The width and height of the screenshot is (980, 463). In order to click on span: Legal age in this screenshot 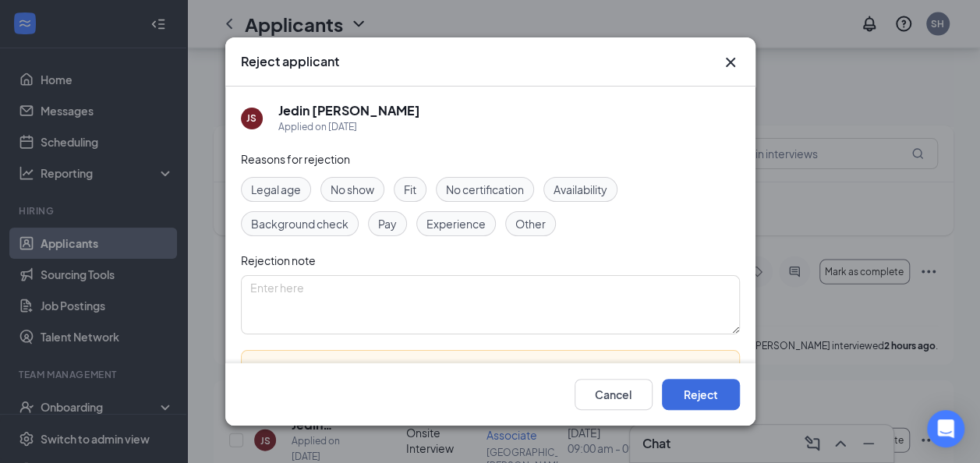, I will do `click(276, 189)`.